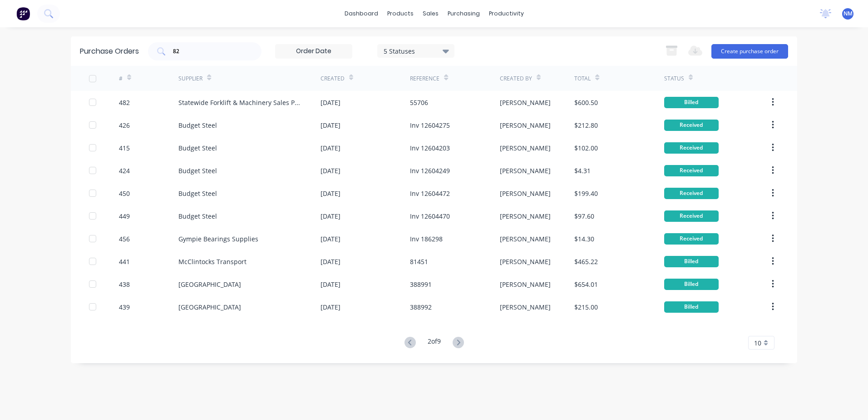  What do you see at coordinates (757, 342) in the screenshot?
I see `span: 10` at bounding box center [757, 342].